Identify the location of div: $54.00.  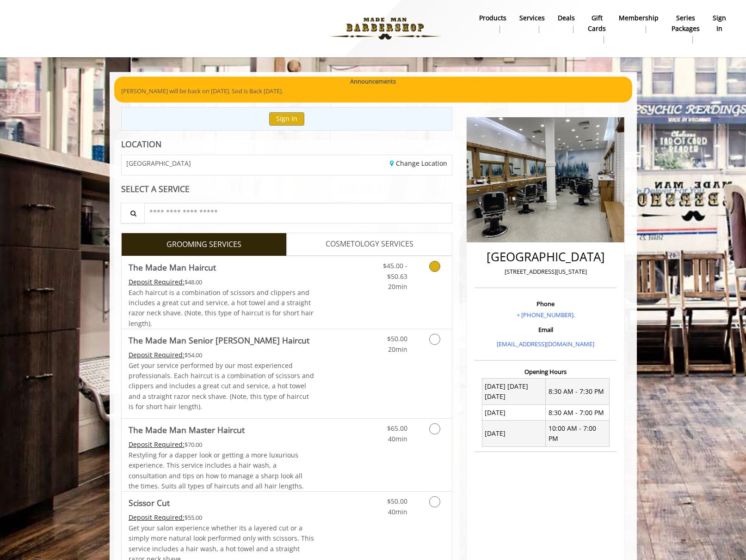
(221, 355).